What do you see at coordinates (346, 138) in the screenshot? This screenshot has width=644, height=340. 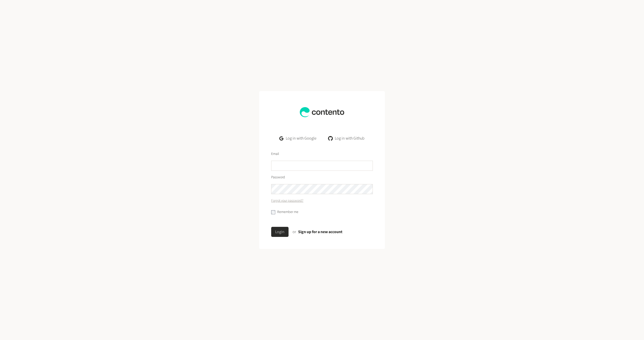 I see `a: Log in with Github` at bounding box center [346, 138].